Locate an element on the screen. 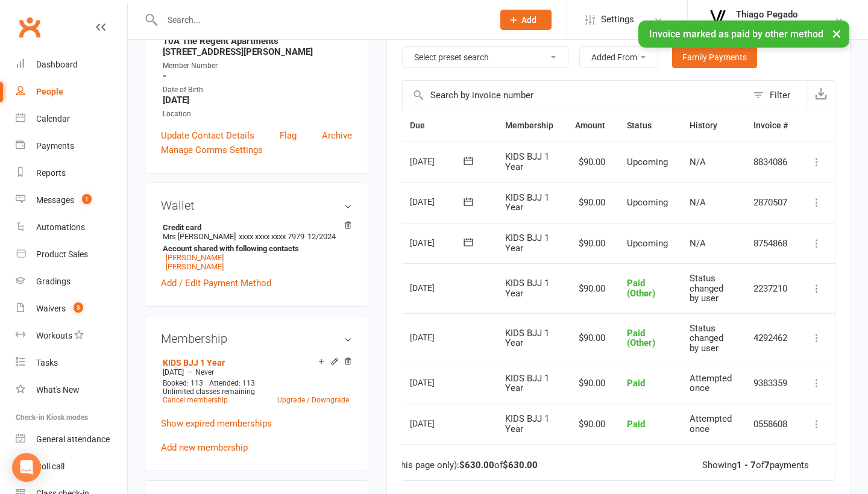  a: Show expired memberships is located at coordinates (216, 424).